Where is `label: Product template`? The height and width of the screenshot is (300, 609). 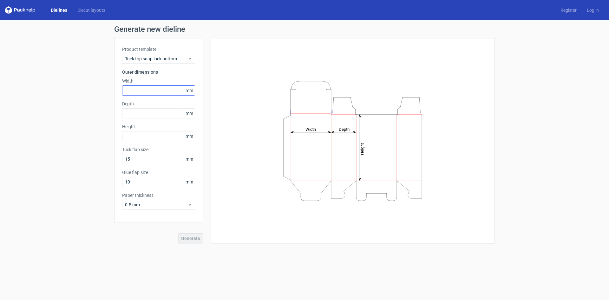
label: Product template is located at coordinates (158, 49).